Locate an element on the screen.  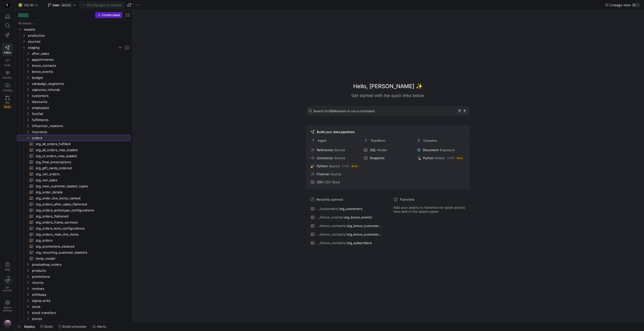
button: Build scheduler is located at coordinates (73, 327).